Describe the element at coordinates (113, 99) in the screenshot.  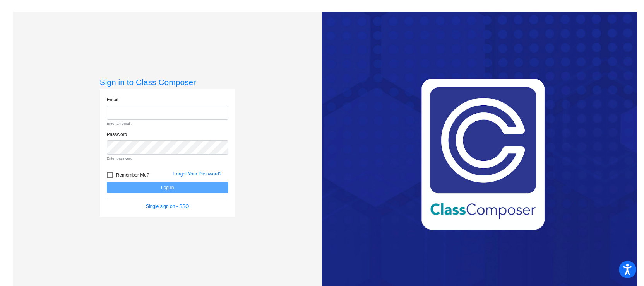
I see `label: Email` at that location.